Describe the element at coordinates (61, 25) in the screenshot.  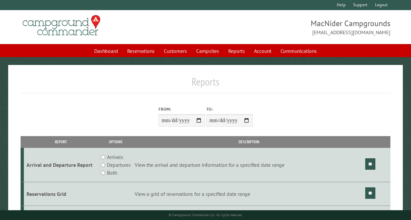
I see `img: Campground Commander` at that location.